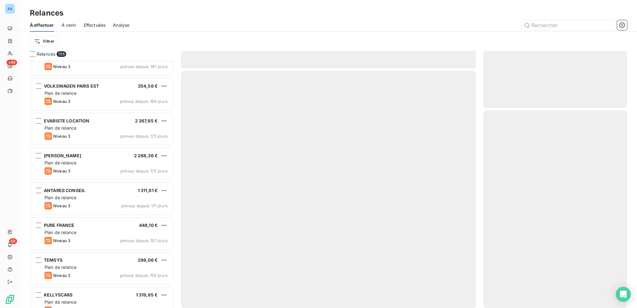 The width and height of the screenshot is (637, 308). Describe the element at coordinates (44, 41) in the screenshot. I see `button: Filtrer` at that location.